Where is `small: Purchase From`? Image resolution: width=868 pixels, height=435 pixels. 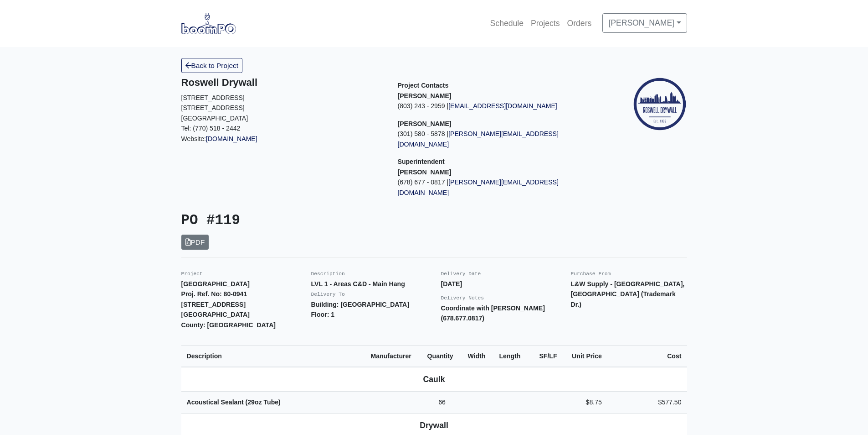
small: Purchase From is located at coordinates (591, 273).